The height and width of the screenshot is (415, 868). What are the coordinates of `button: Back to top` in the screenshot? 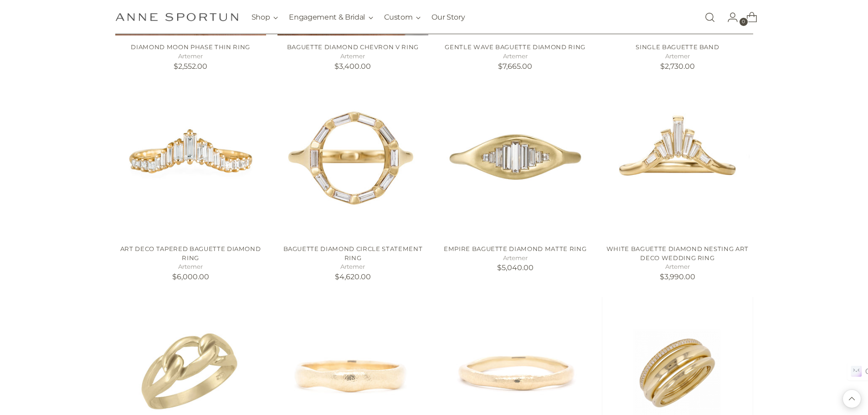 It's located at (852, 399).